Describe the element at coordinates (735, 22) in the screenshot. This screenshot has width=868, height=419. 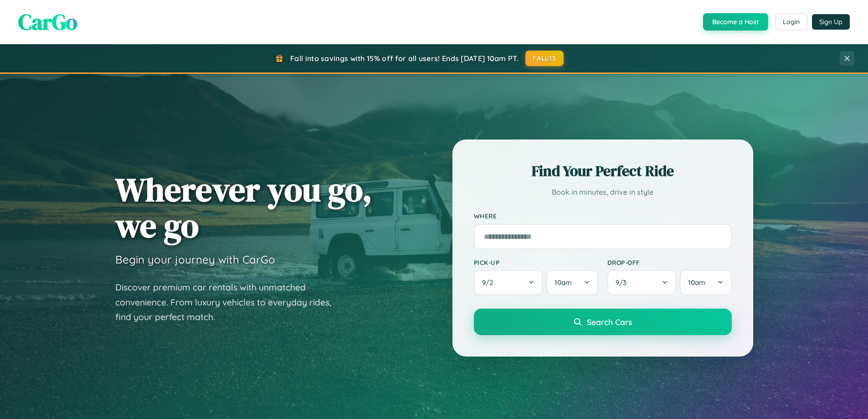
I see `button: Become a Host` at that location.